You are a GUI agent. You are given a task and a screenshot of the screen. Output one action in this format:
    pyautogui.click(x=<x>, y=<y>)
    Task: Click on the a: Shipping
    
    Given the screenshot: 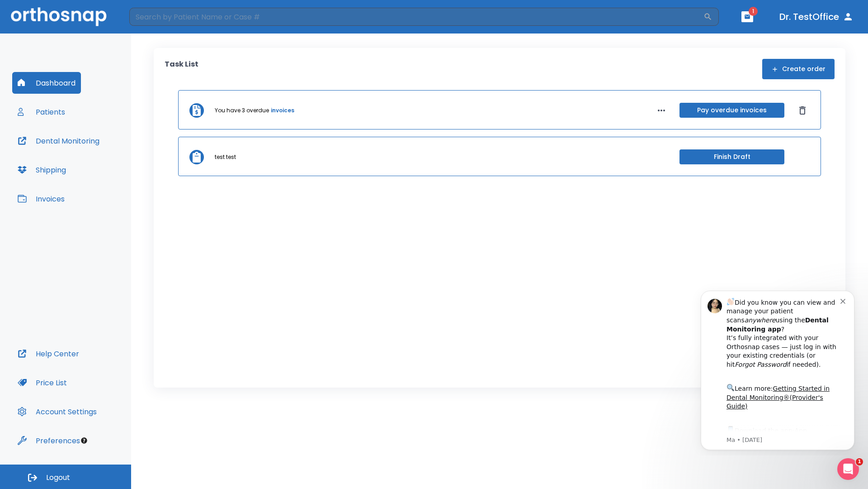 What is the action you would take?
    pyautogui.click(x=42, y=170)
    